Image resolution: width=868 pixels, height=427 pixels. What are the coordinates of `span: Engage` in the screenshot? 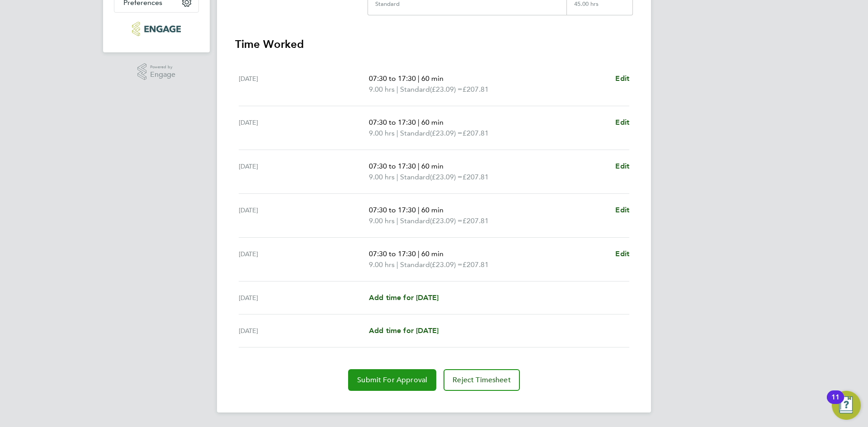 It's located at (163, 75).